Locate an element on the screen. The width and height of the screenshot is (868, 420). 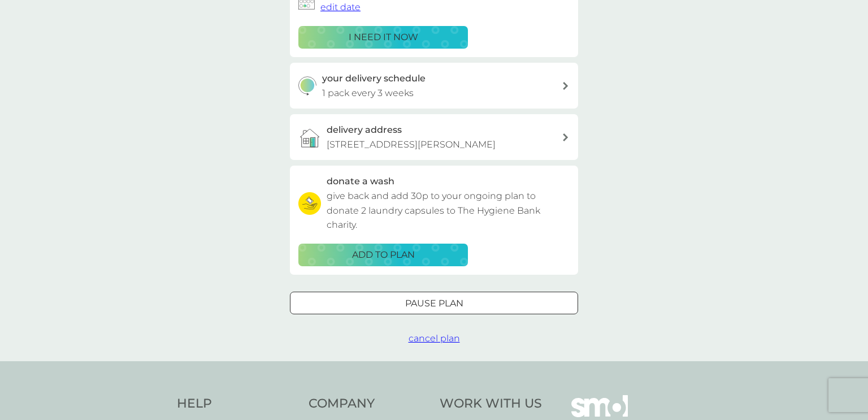
button: cancel plan is located at coordinates (434, 339).